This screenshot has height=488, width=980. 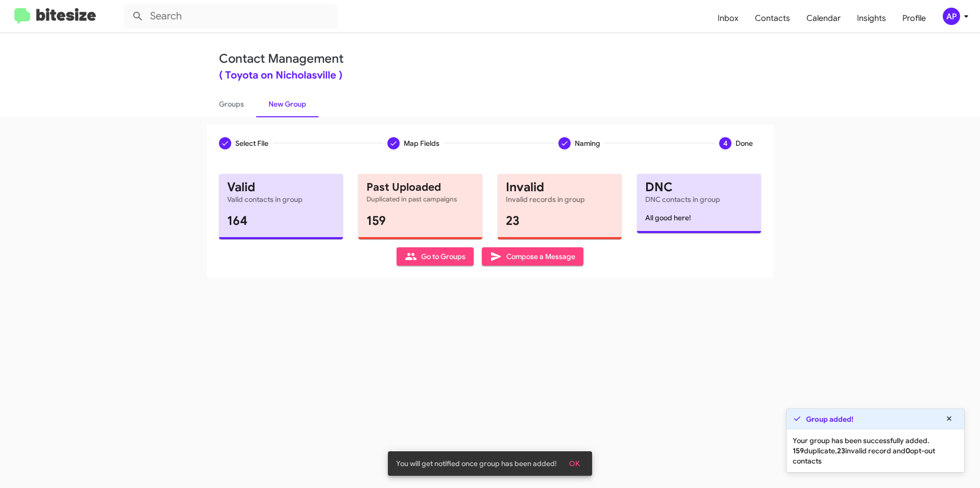 I want to click on a: Contacts, so click(x=772, y=18).